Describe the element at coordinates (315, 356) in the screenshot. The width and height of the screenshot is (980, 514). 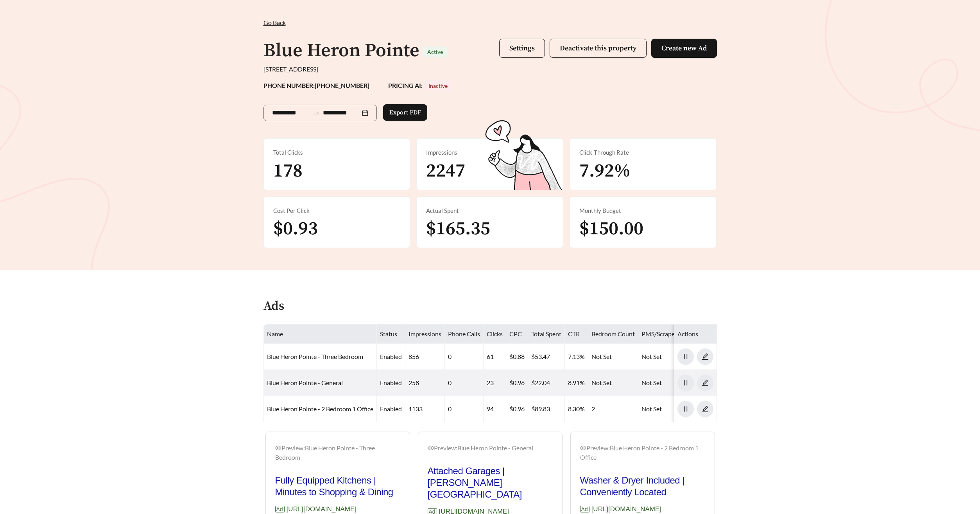
I see `a: Blue Heron Pointe - Three Bedroom` at that location.